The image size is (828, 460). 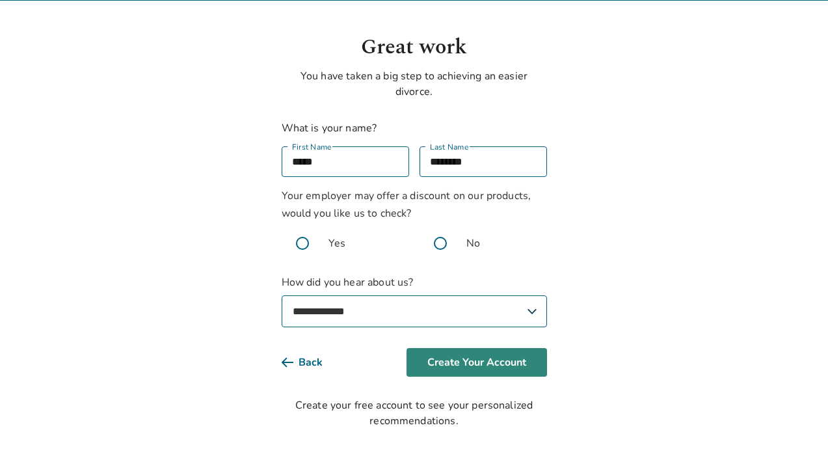 I want to click on label: What is your name?, so click(x=329, y=128).